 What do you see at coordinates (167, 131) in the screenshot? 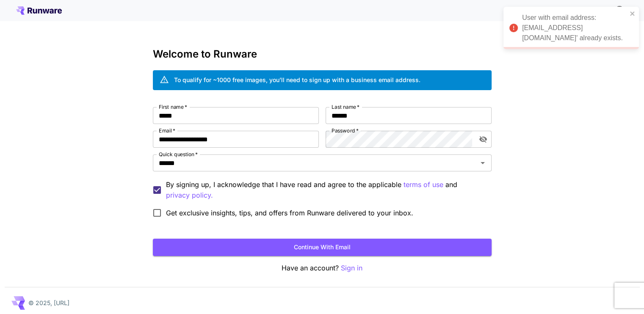
I see `label: Email` at bounding box center [167, 131].